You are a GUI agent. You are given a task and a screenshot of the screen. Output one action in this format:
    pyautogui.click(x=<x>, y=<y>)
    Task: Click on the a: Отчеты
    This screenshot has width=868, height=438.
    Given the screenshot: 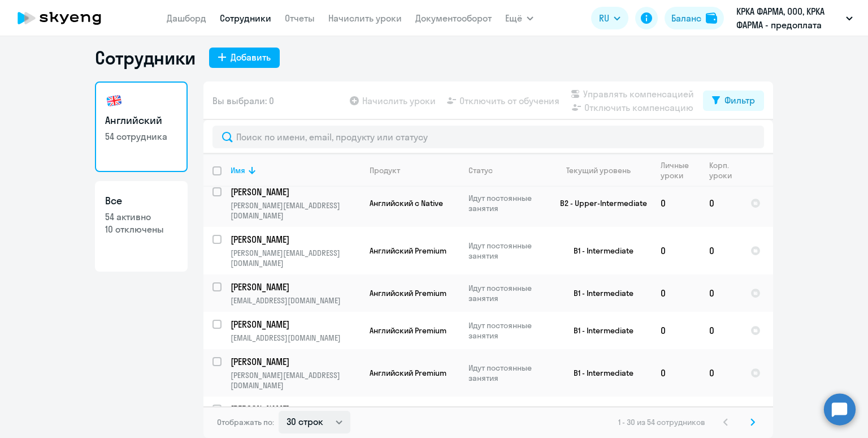 What is the action you would take?
    pyautogui.click(x=299, y=18)
    